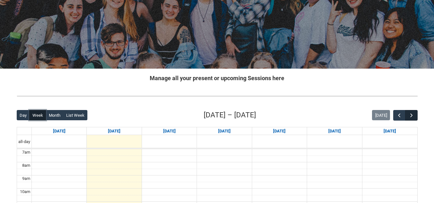 The image size is (434, 203). What do you see at coordinates (59, 131) in the screenshot?
I see `a: Go to September 7, 2025` at bounding box center [59, 131].